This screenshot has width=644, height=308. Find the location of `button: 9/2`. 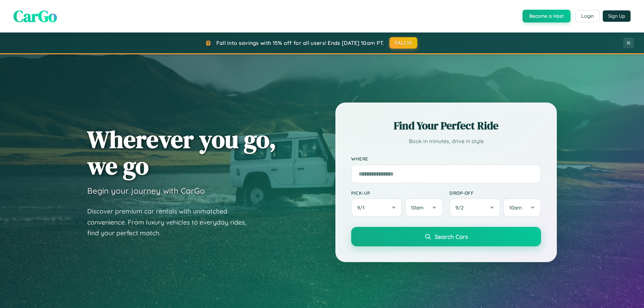

button: 9/2 is located at coordinates (475, 207).